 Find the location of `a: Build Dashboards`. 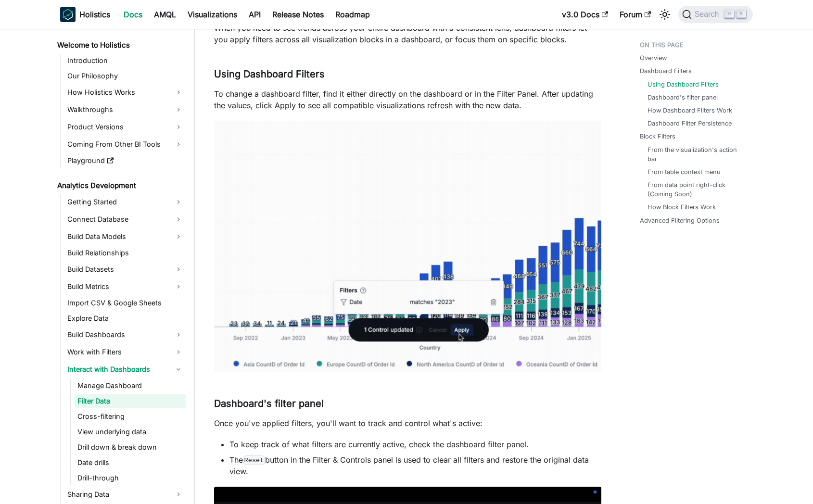

a: Build Dashboards is located at coordinates (125, 335).